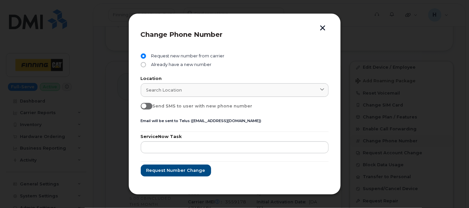 Image resolution: width=469 pixels, height=208 pixels. What do you see at coordinates (235, 79) in the screenshot?
I see `label: Location` at bounding box center [235, 79].